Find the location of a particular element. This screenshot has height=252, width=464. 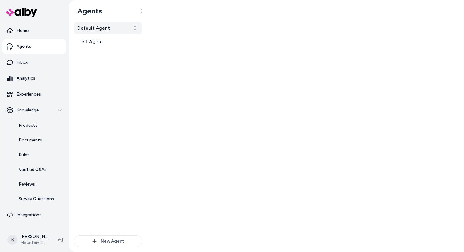

button: New Agent is located at coordinates (108, 242).